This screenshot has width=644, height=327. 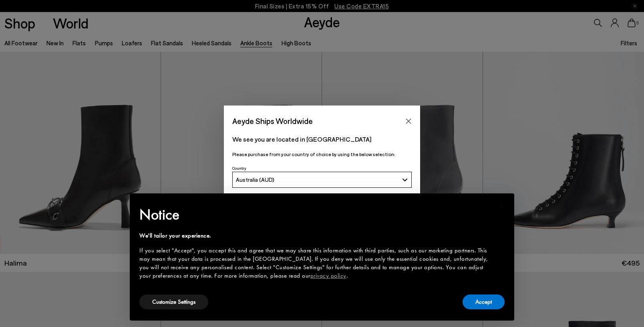 What do you see at coordinates (316, 235) in the screenshot?
I see `div: We'll tailor your experience.` at bounding box center [316, 235].